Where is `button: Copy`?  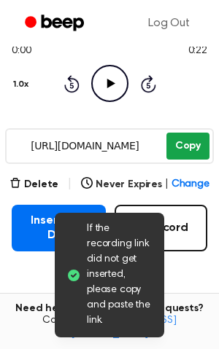 button: Copy is located at coordinates (187, 146).